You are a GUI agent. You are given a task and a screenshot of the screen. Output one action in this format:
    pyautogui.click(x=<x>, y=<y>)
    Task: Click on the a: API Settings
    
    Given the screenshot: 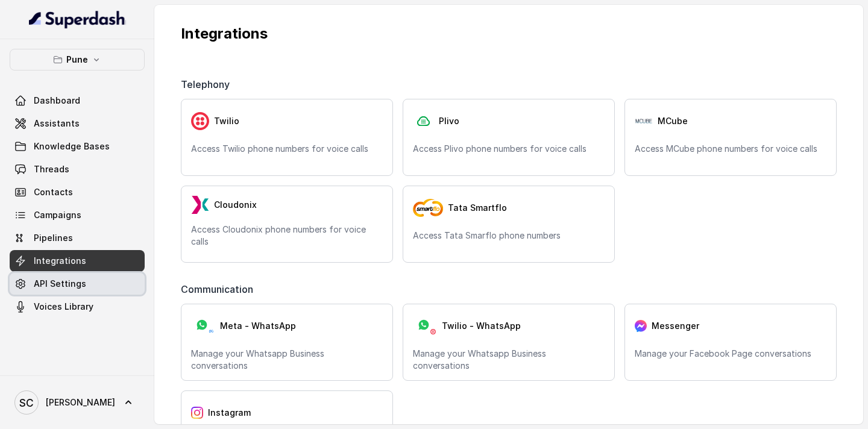 What is the action you would take?
    pyautogui.click(x=77, y=284)
    